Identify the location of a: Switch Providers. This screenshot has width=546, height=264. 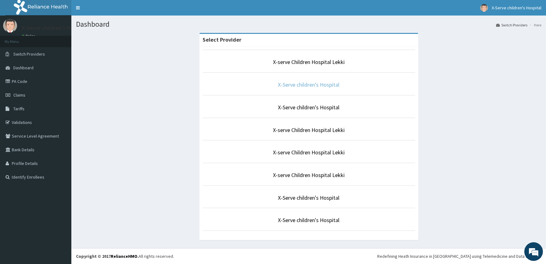
(511, 25).